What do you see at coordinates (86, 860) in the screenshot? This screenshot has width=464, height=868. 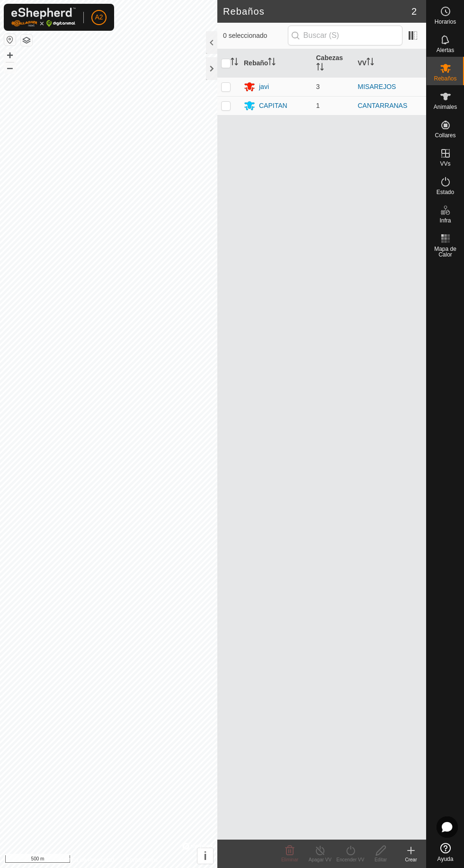 I see `a: Política de Privacidad` at bounding box center [86, 860].